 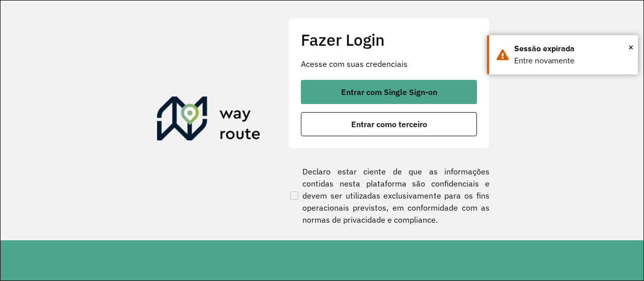 I want to click on span: Entrar como terceiro, so click(x=389, y=124).